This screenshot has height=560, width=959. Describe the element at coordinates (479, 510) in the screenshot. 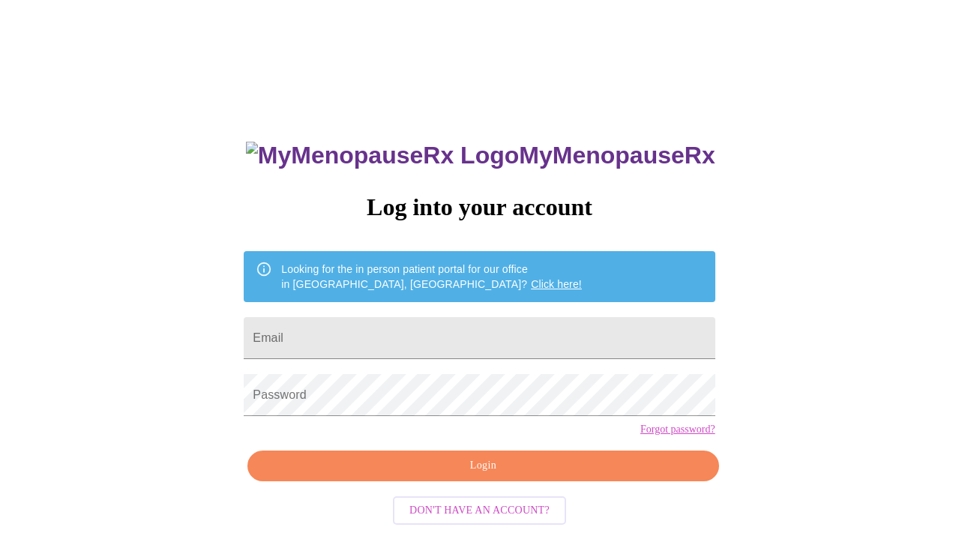

I see `a: Don't have an account?` at that location.